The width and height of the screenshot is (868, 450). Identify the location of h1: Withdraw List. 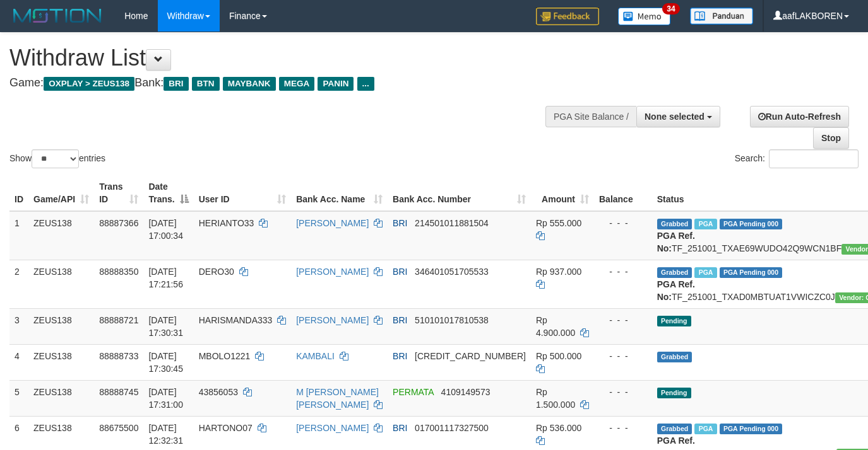
(288, 58).